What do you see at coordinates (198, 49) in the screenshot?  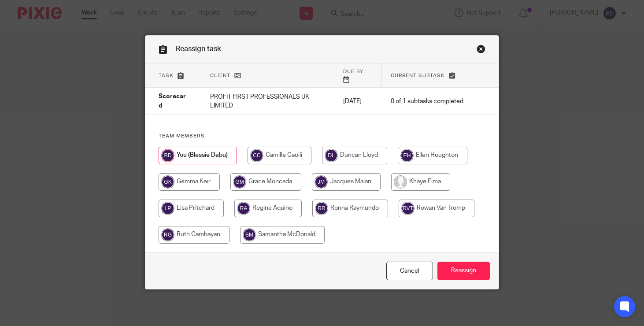 I see `span: Reassign task` at bounding box center [198, 49].